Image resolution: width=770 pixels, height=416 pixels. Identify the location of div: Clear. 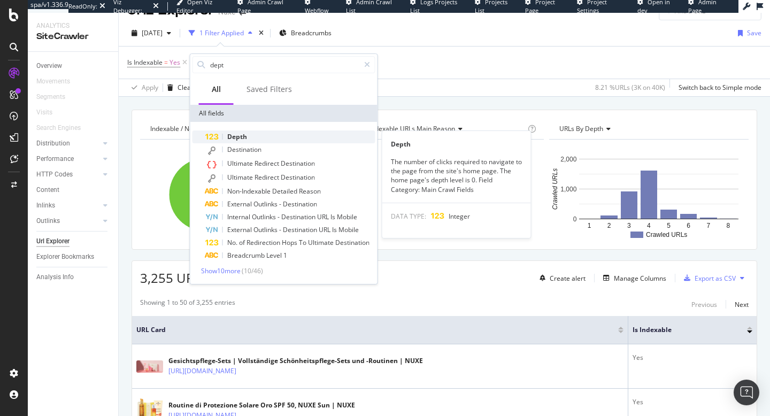
(186, 87).